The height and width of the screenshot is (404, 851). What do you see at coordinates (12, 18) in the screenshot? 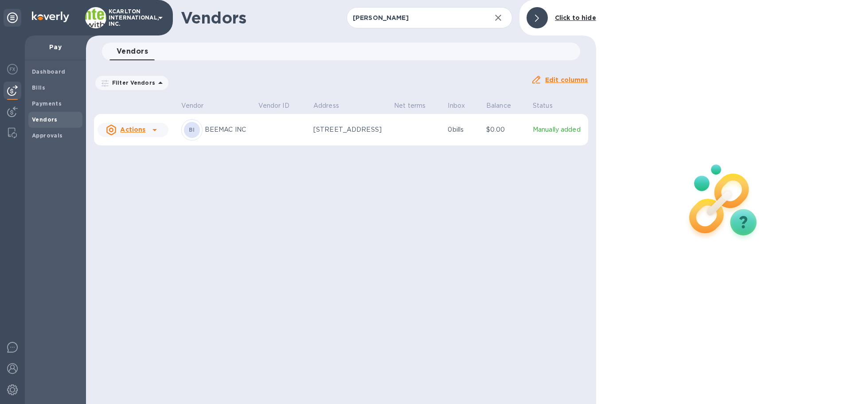
I see `div: Unpin categories` at bounding box center [12, 18].